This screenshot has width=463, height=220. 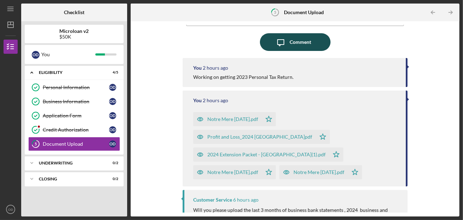 I want to click on div: Working on getting 2023 Personal Tax Return., so click(x=243, y=77).